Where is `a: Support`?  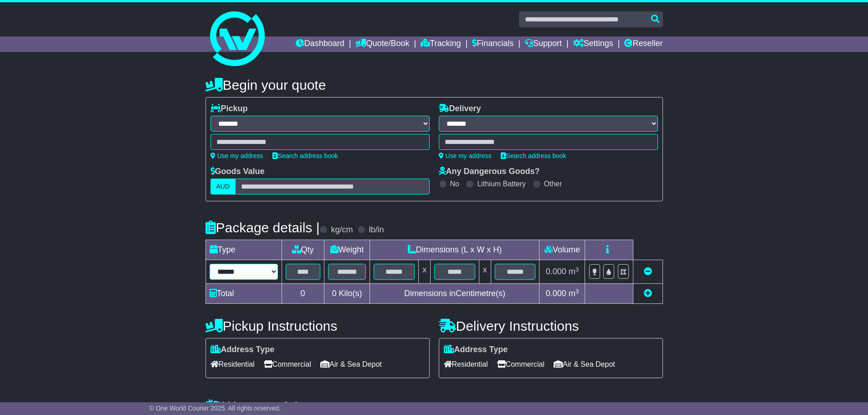 a: Support is located at coordinates (543, 44).